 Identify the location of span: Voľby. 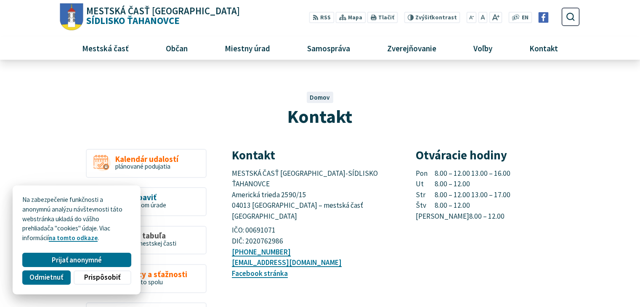
(483, 48).